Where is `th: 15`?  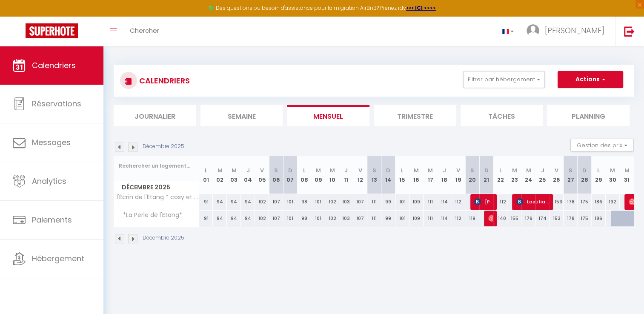 th: 15 is located at coordinates (402, 175).